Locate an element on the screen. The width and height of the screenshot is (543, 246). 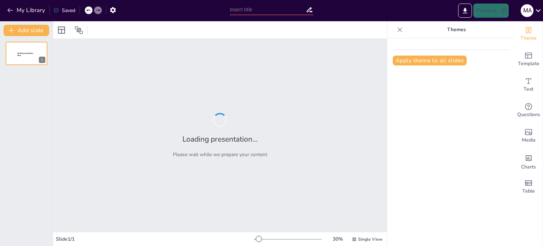
span: Single View is located at coordinates (370, 239).